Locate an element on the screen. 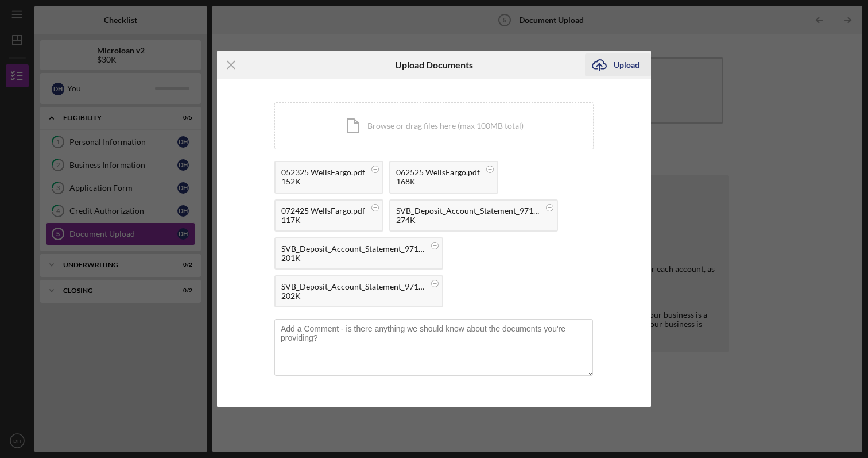  div: 152K is located at coordinates (323, 181).